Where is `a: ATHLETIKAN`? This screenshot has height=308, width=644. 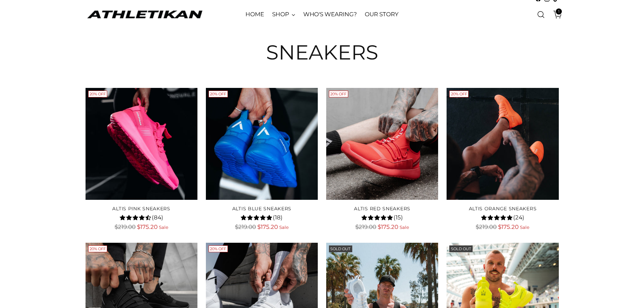 a: ATHLETIKAN is located at coordinates (144, 14).